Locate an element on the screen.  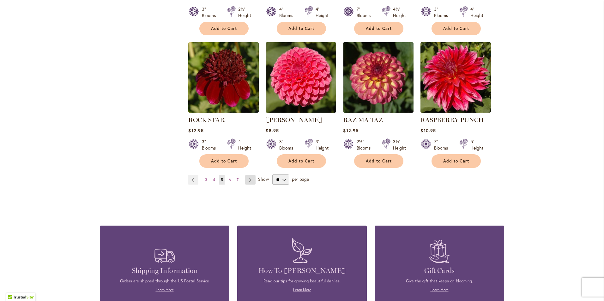
a: 6 is located at coordinates (230, 180).